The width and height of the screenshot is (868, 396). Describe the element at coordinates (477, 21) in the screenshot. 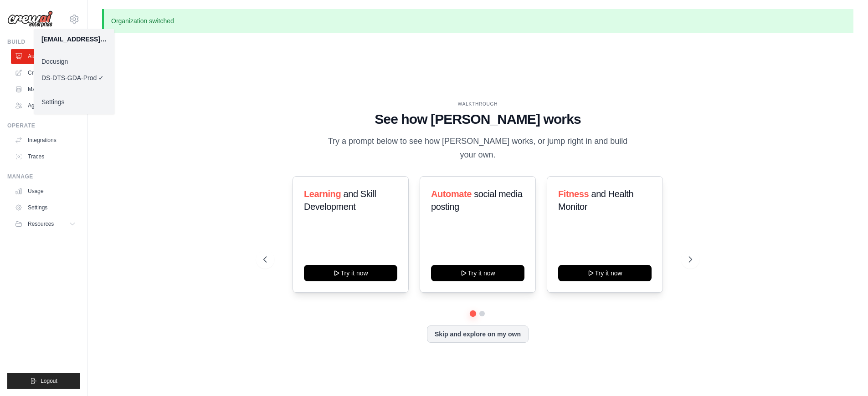

I see `p: Organization switched` at that location.